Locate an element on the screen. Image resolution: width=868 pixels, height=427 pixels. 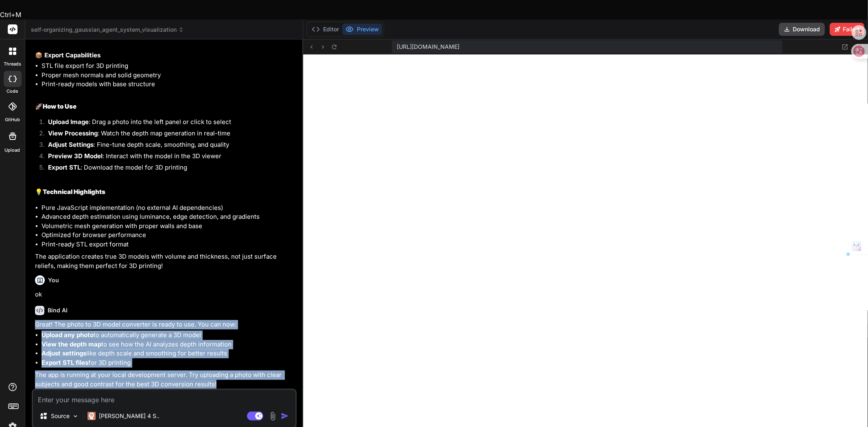
li: Proper mesh normals and solid geometry is located at coordinates (168, 75).